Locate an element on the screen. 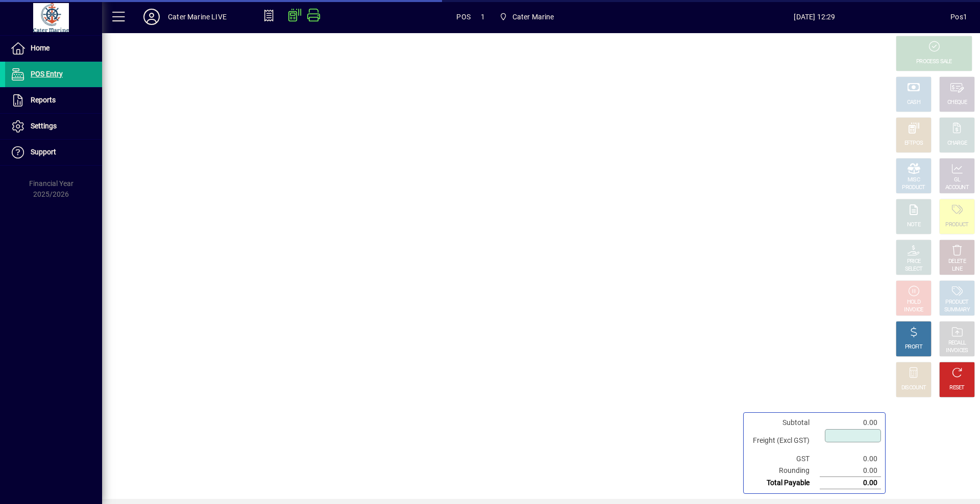 The height and width of the screenshot is (504, 980). div: DISCOUNT is located at coordinates (914, 388).